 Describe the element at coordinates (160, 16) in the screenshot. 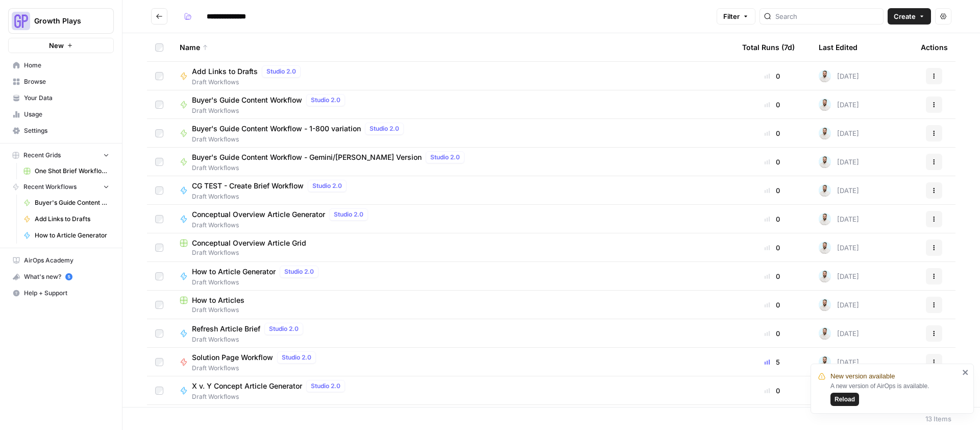

I see `button: Go back` at that location.